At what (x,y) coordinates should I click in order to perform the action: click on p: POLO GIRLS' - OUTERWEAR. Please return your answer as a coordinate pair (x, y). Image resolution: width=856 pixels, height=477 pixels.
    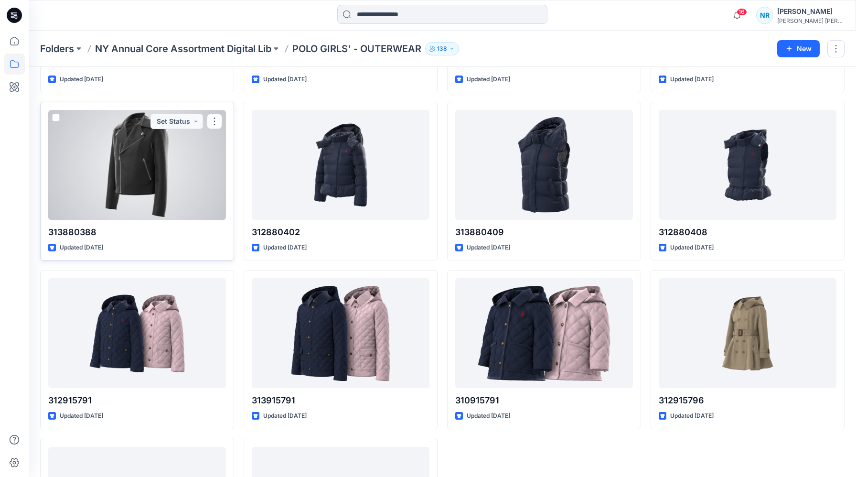
    Looking at the image, I should click on (357, 49).